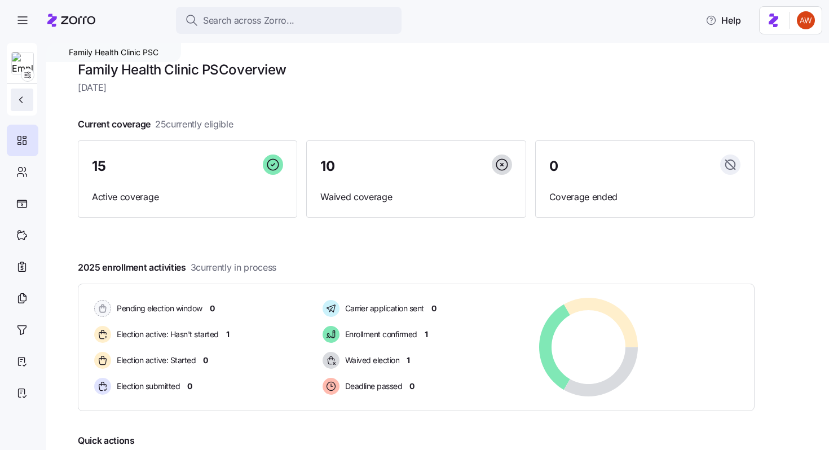 The width and height of the screenshot is (829, 450). Describe the element at coordinates (327, 166) in the screenshot. I see `span: 10` at that location.